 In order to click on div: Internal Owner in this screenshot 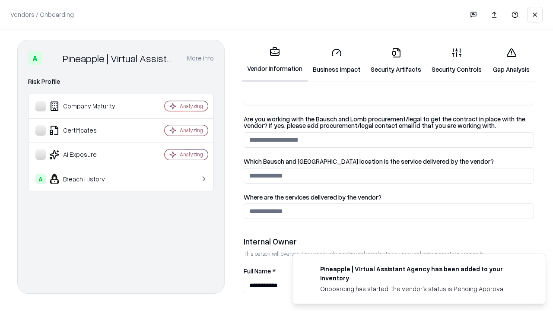, I will do `click(389, 241)`.